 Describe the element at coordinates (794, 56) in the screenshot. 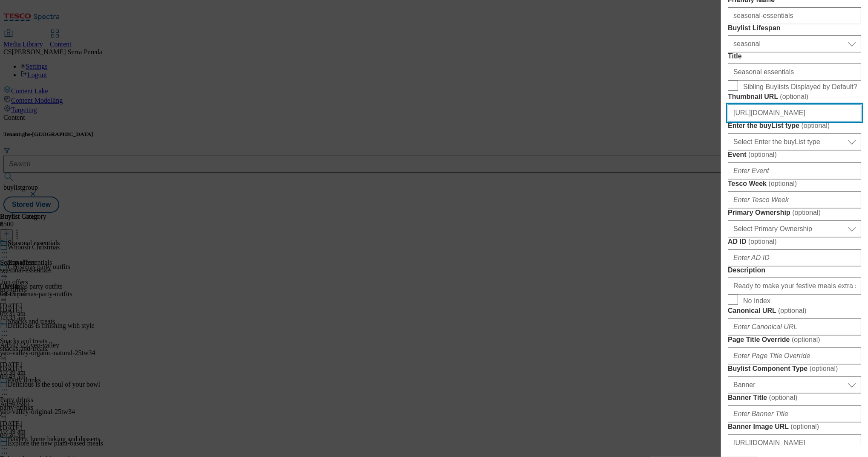

I see `label: Title` at that location.